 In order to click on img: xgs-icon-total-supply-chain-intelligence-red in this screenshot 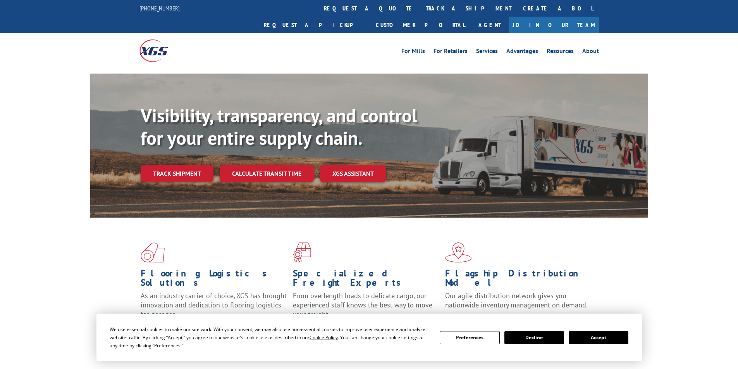, I will do `click(153, 252)`.